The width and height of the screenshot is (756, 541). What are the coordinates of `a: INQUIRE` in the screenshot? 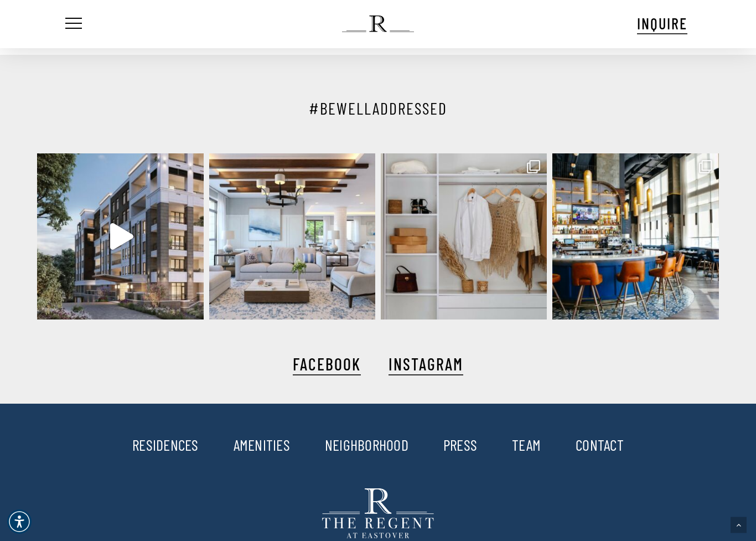 It's located at (662, 23).